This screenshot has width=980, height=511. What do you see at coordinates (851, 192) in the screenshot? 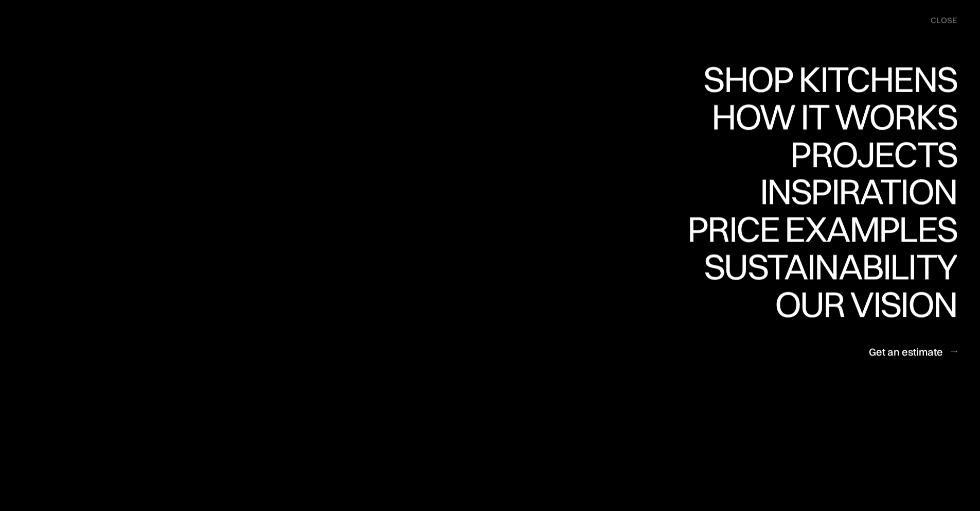
I see `a: InspirationInspiration` at bounding box center [851, 192].